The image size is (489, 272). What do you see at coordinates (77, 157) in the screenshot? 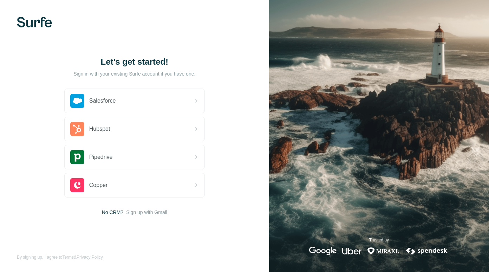
I see `img: pipedrive's logo` at bounding box center [77, 157].